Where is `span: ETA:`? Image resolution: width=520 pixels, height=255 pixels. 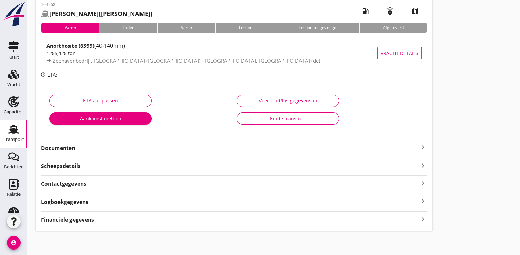
span: ETA: is located at coordinates (52, 75).